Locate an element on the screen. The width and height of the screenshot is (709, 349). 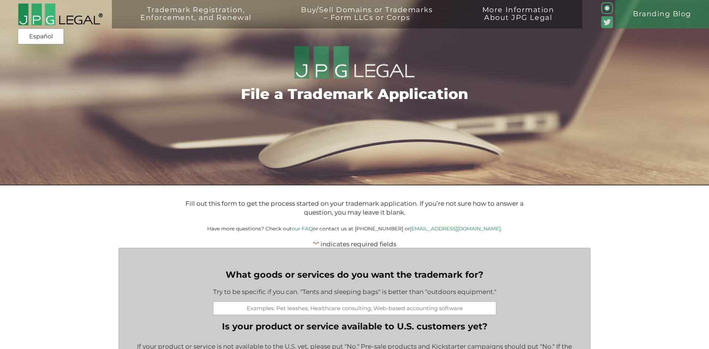
img: 2016-logo-black-letters-3-r.png is located at coordinates (60, 14).